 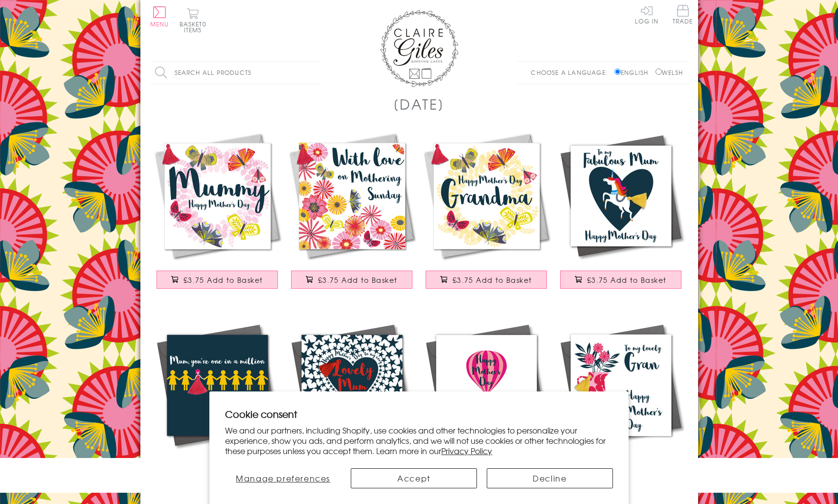 What do you see at coordinates (633, 73) in the screenshot?
I see `label: English` at bounding box center [633, 73].